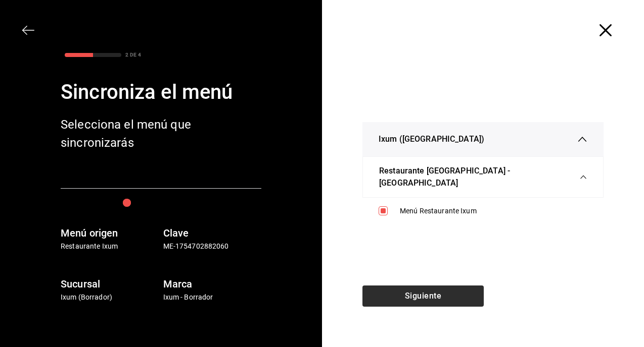  What do you see at coordinates (109, 246) in the screenshot?
I see `p: Restaurante Ixum` at bounding box center [109, 246].